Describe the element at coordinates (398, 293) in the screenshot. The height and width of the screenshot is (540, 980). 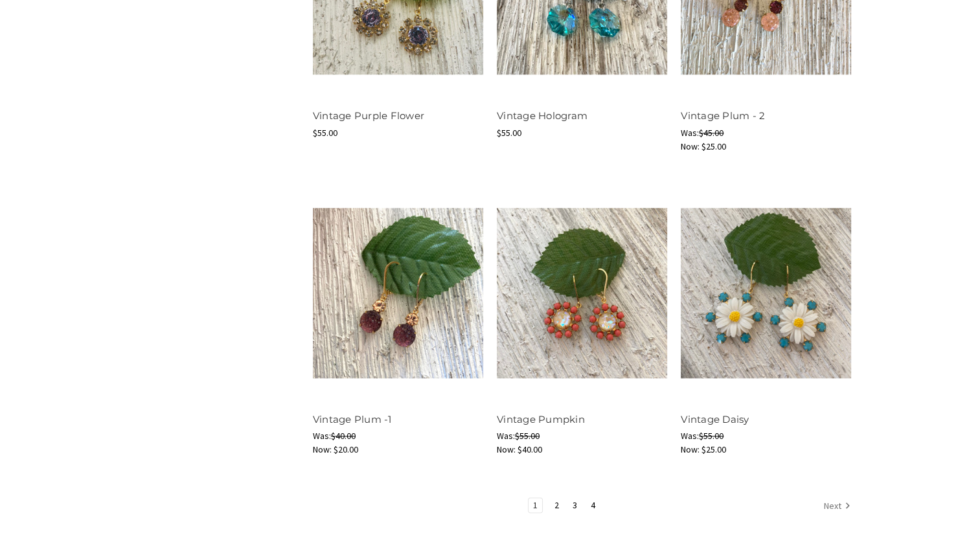
I see `img: Vintage Plum -1` at that location.